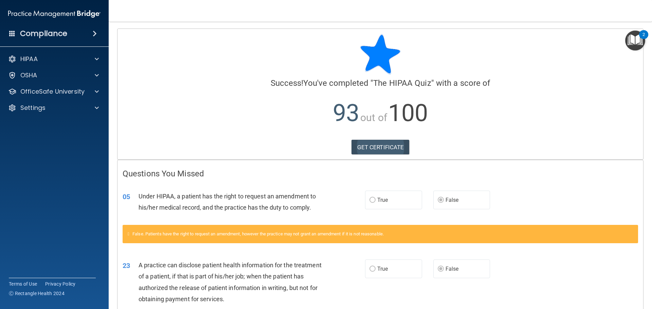 Image resolution: width=652 pixels, height=309 pixels. I want to click on span: Ⓒ Rectangle Health 2024, so click(37, 294).